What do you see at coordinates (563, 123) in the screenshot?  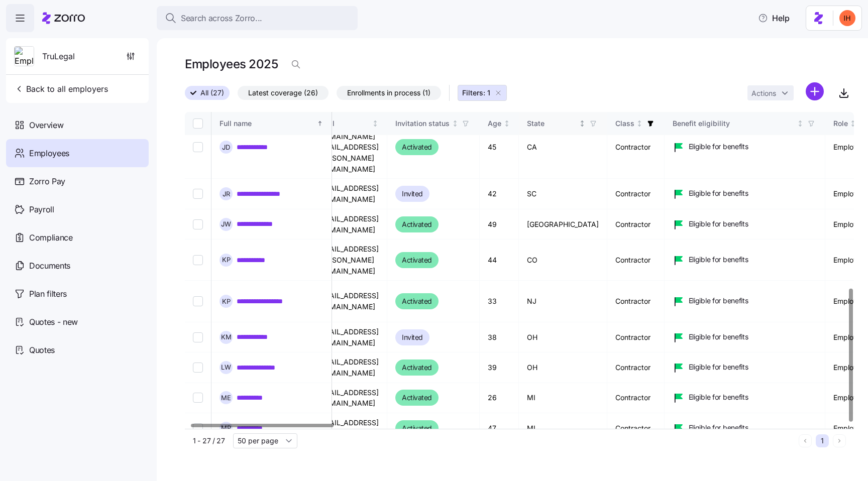 I see `th: StateNot sorted` at bounding box center [563, 123].